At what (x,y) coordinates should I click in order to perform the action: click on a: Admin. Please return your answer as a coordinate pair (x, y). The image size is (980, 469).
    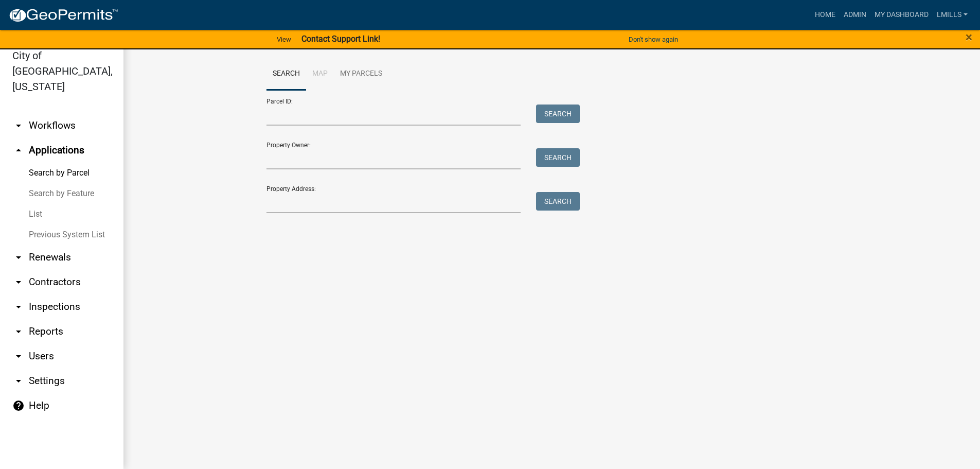
    Looking at the image, I should click on (855, 15).